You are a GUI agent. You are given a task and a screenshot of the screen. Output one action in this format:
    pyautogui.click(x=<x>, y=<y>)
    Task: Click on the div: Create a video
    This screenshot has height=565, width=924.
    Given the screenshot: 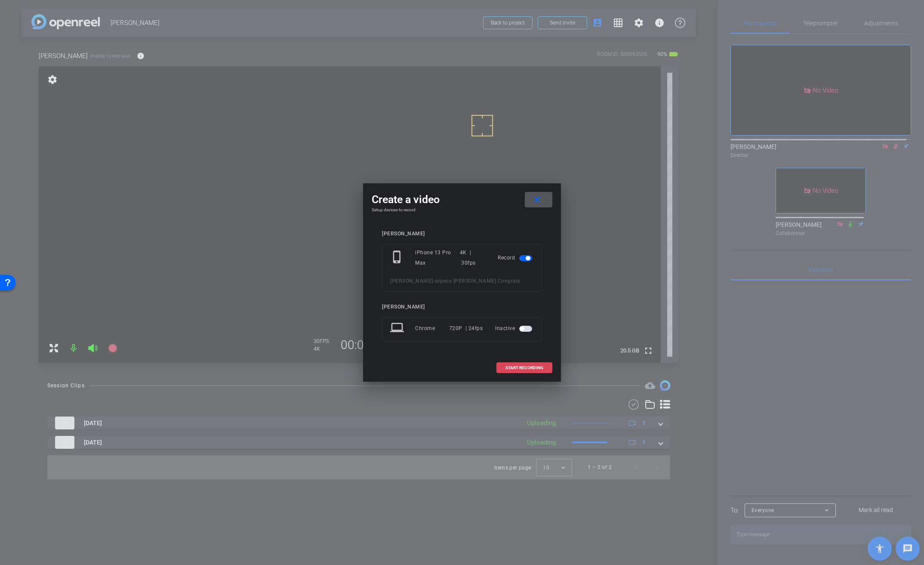 What is the action you would take?
    pyautogui.click(x=462, y=200)
    